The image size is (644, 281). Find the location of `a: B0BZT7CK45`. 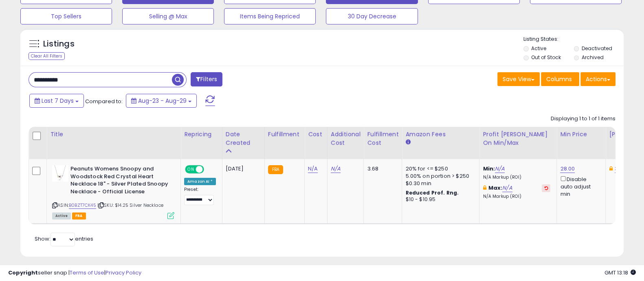

a: B0BZT7CK45 is located at coordinates (82, 205).